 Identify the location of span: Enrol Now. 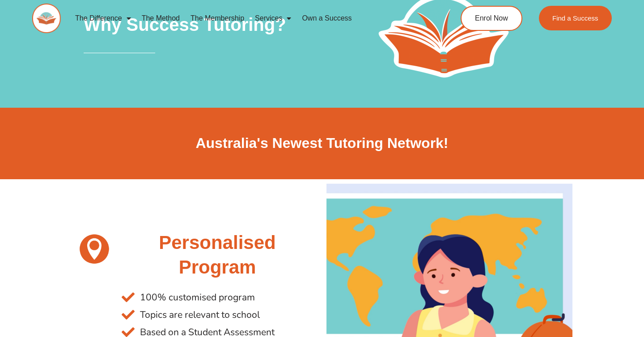
(492, 18).